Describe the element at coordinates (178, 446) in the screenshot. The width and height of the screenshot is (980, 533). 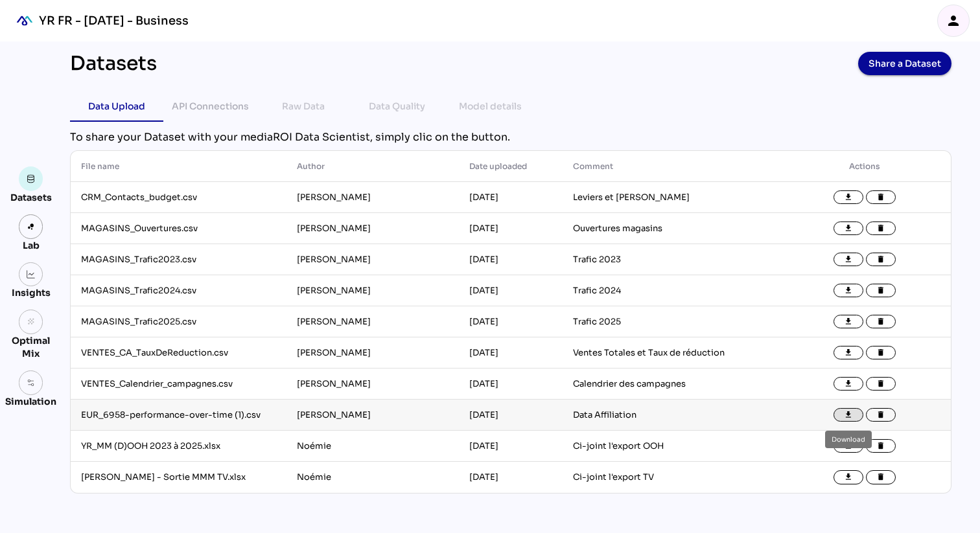
I see `td: YR_MM (D)OOH 2023 à 2025.xlsx` at that location.